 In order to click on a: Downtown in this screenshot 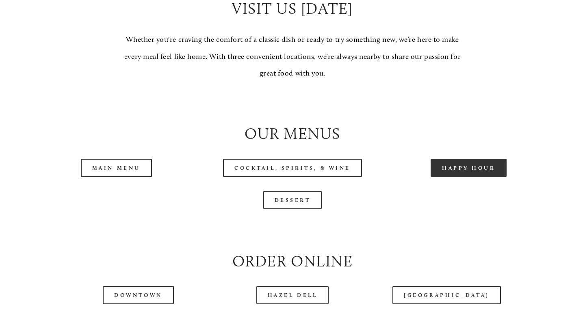, I will do `click(138, 295)`.